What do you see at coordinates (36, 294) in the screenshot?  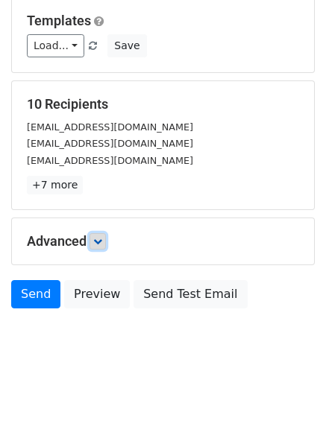 I see `a: Send` at bounding box center [36, 294].